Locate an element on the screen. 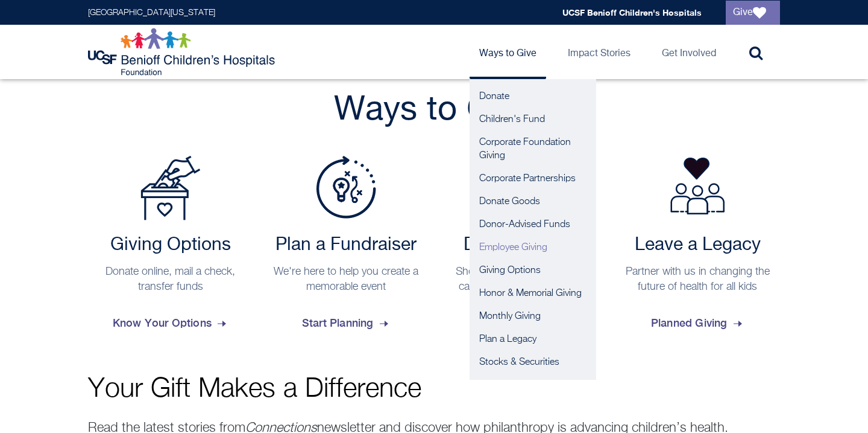 The width and height of the screenshot is (868, 433). a: Donate is located at coordinates (533, 97).